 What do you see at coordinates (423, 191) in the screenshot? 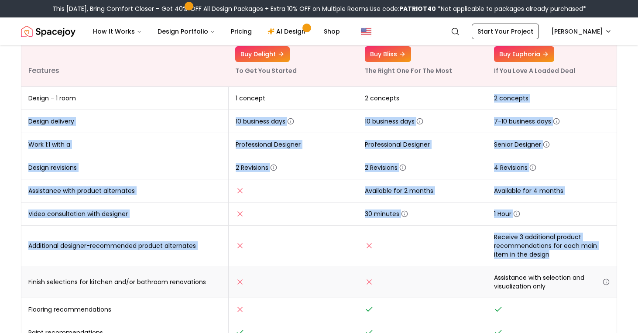
I see `td: Available for 2 months` at bounding box center [423, 191].